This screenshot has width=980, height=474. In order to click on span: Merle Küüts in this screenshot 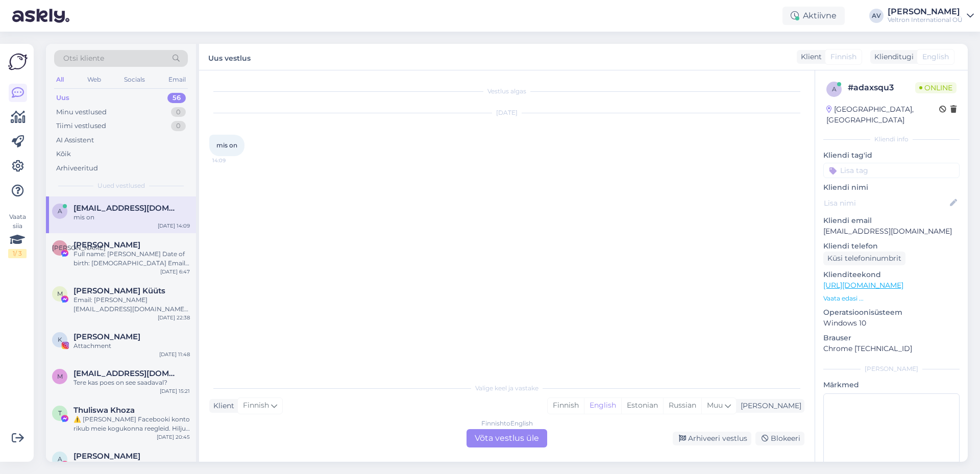, I will do `click(120, 291)`.